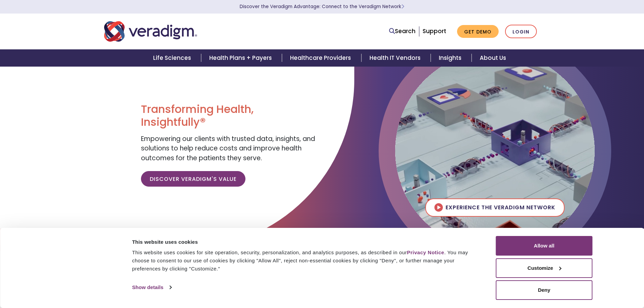 Image resolution: width=644 pixels, height=308 pixels. What do you see at coordinates (544, 268) in the screenshot?
I see `button: Customize` at bounding box center [544, 268].